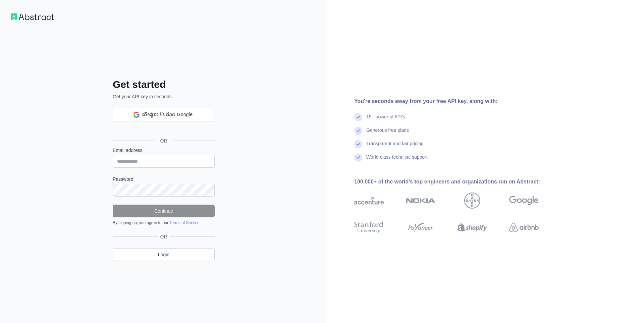 The height and width of the screenshot is (323, 644). Describe the element at coordinates (163, 97) in the screenshot. I see `p: Get your API key in seconds` at that location.